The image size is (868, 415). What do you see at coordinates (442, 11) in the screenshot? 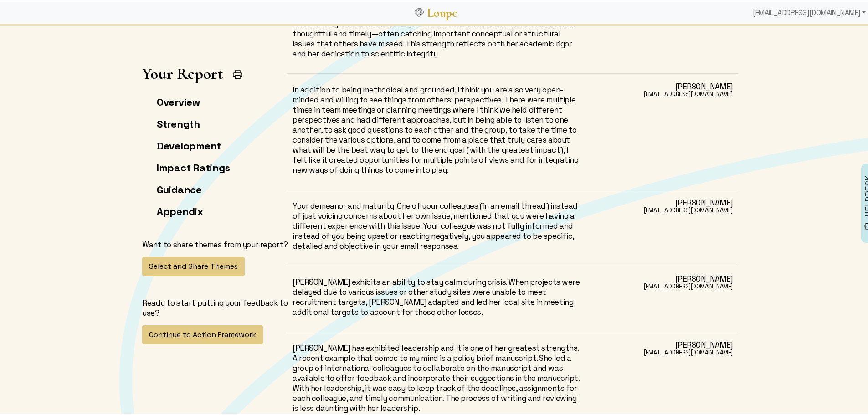
I see `a: Loupe` at bounding box center [442, 11].